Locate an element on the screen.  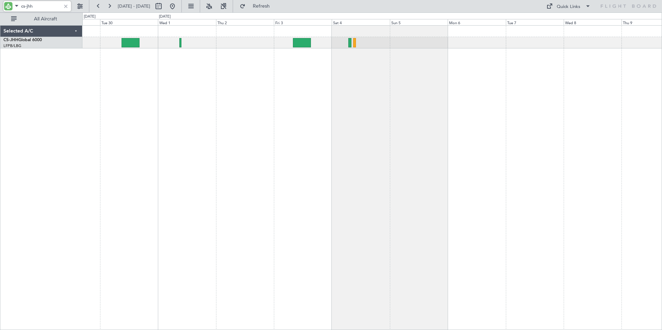
input: A/C (Reg. or Type) is located at coordinates (41, 6).